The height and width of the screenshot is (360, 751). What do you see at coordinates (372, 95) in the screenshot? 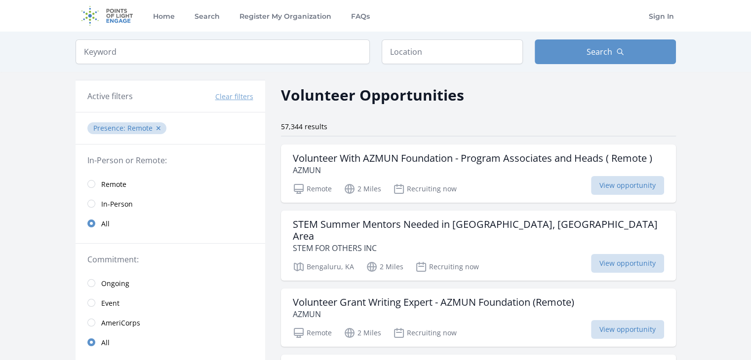
I see `h2: Volunteer Opportunities` at bounding box center [372, 95].